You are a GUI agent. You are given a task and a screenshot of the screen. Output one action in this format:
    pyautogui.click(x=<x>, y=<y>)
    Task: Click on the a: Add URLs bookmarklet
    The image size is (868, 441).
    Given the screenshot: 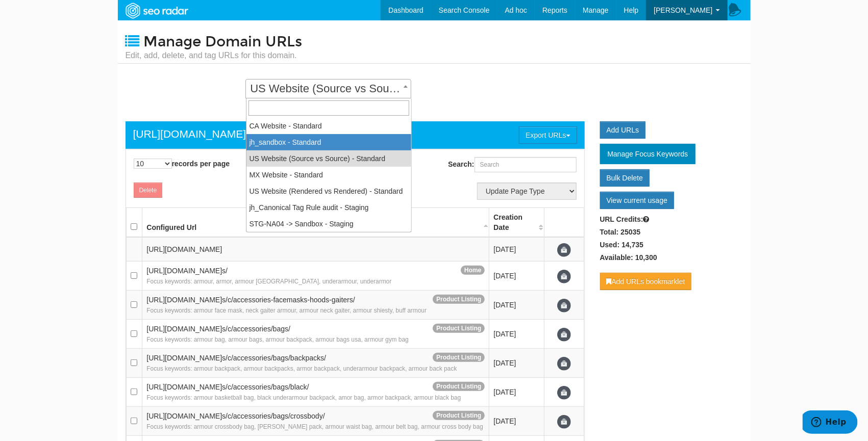 What is the action you would take?
    pyautogui.click(x=646, y=282)
    